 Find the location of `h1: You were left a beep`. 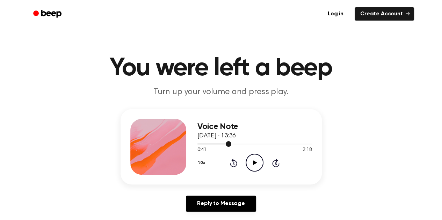

h1: You were left a beep is located at coordinates (221, 68).